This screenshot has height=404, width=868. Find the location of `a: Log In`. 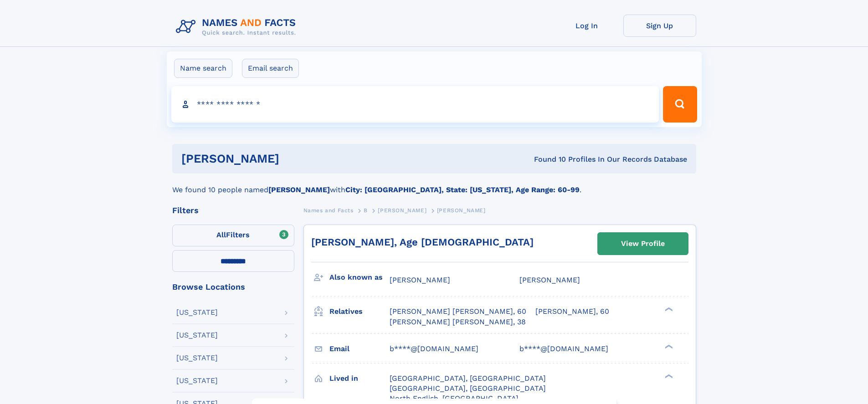

a: Log In is located at coordinates (587, 26).